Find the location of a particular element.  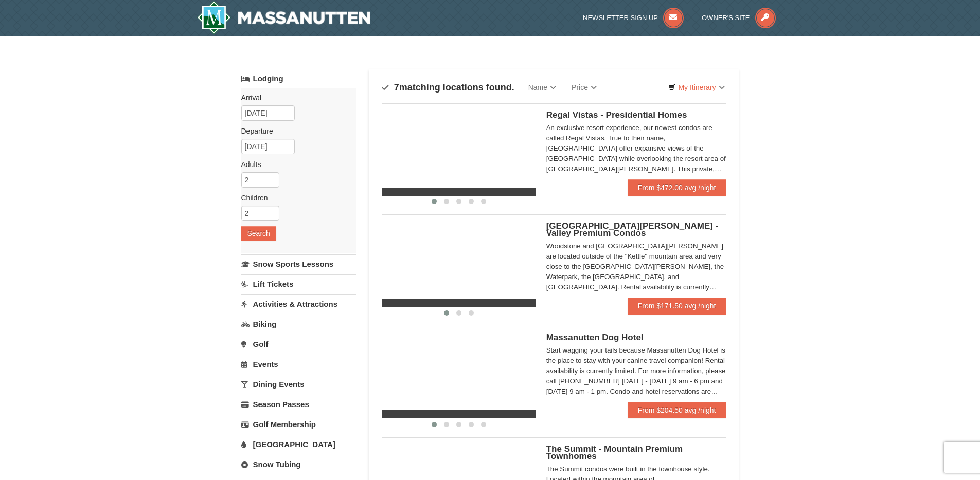

a: Massanutten Resort is located at coordinates (284, 18).